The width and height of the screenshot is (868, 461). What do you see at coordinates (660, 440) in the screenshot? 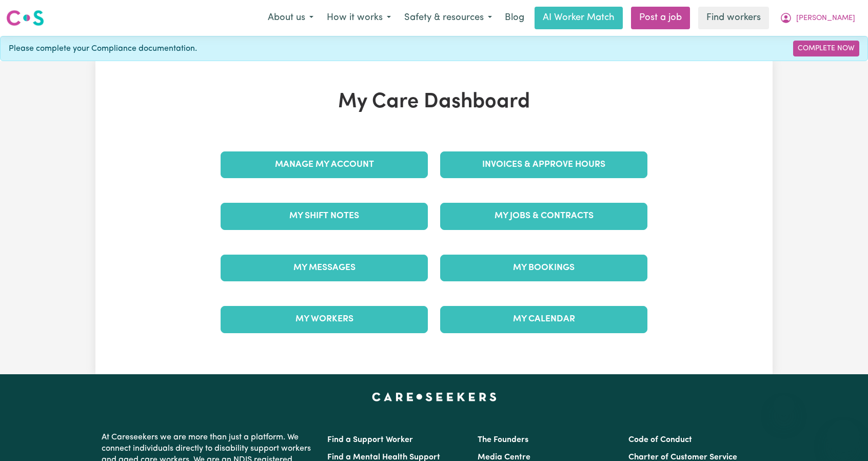
I see `a: Code of Conduct` at bounding box center [660, 440].